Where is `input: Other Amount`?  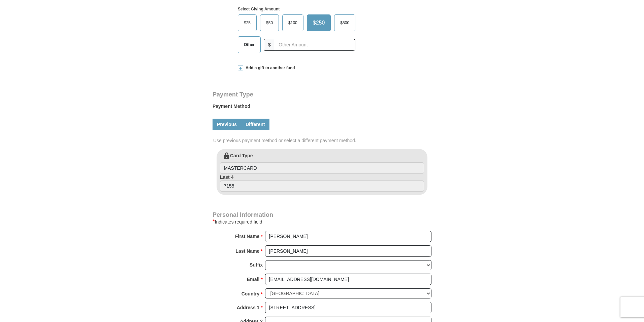 input: Other Amount is located at coordinates (315, 44).